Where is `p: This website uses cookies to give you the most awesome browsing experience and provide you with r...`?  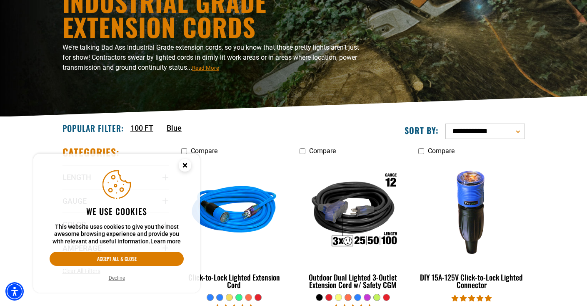
p: This website uses cookies to give you the most awesome browsing experience and provide you with r... is located at coordinates (117, 234).